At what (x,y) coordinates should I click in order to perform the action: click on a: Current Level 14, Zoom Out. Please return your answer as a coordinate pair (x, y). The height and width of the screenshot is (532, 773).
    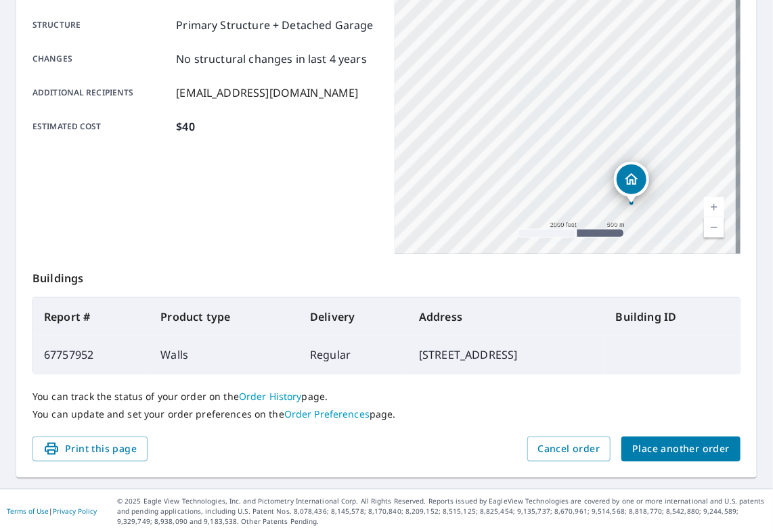
    Looking at the image, I should click on (714, 227).